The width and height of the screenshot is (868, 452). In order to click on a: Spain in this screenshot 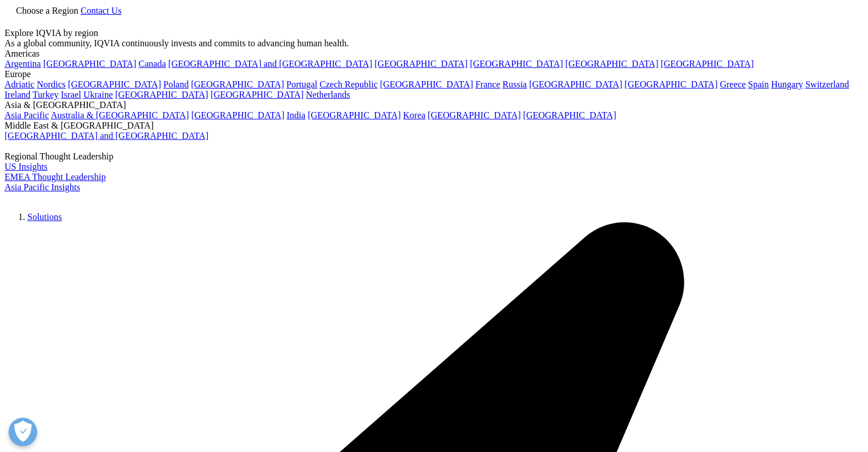, I will do `click(758, 84)`.